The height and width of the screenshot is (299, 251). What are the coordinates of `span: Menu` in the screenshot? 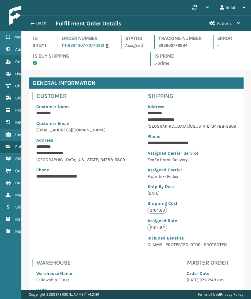 It's located at (20, 37).